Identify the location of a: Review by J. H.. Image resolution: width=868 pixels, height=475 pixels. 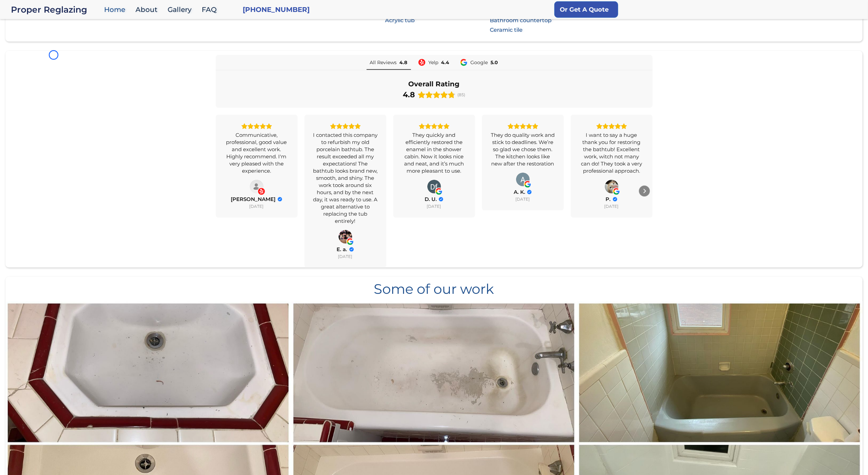
(257, 199).